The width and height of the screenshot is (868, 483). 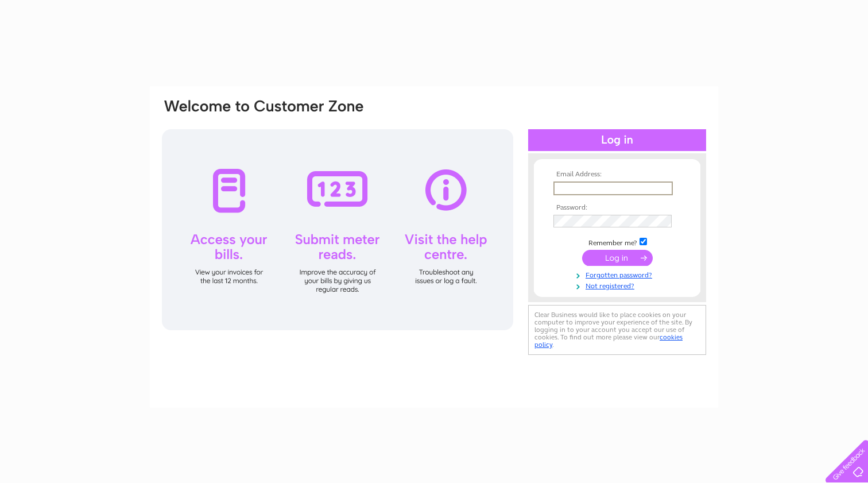 What do you see at coordinates (619, 274) in the screenshot?
I see `a: Forgotten password?` at bounding box center [619, 274].